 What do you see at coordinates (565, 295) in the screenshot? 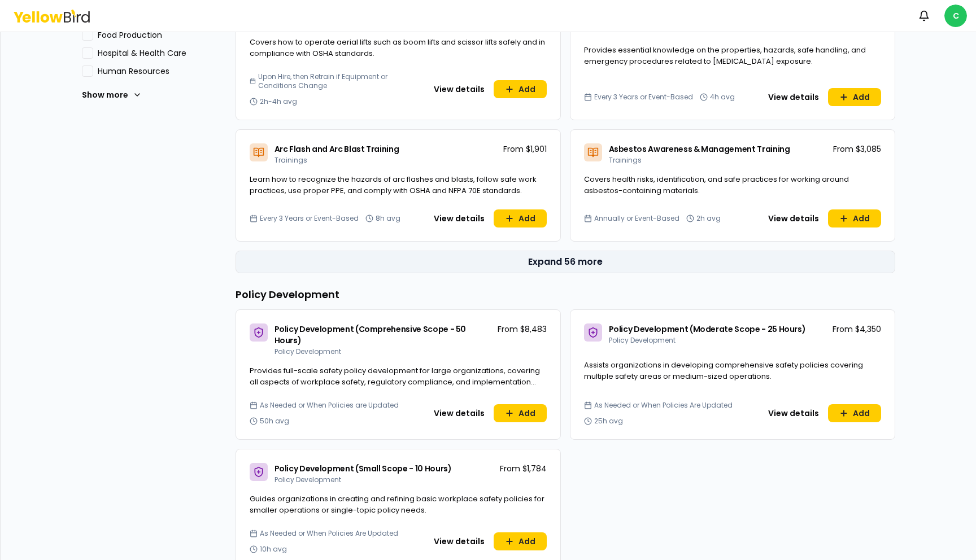
I see `h3: Policy Development` at bounding box center [565, 295].